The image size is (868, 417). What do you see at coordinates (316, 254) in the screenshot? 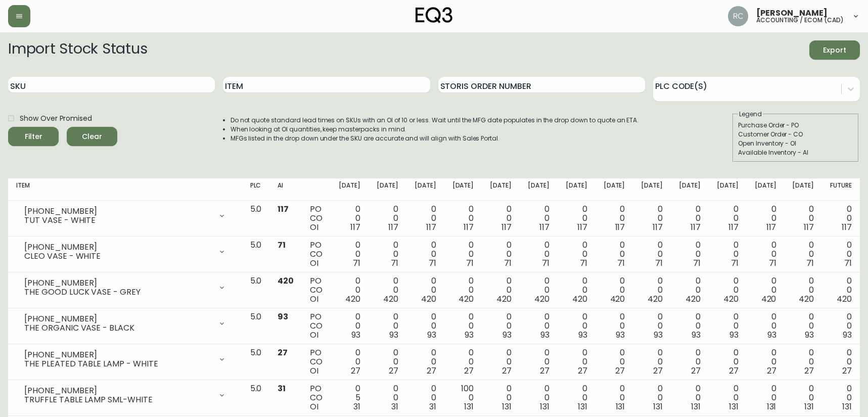
I see `div: PO CO` at bounding box center [316, 254].